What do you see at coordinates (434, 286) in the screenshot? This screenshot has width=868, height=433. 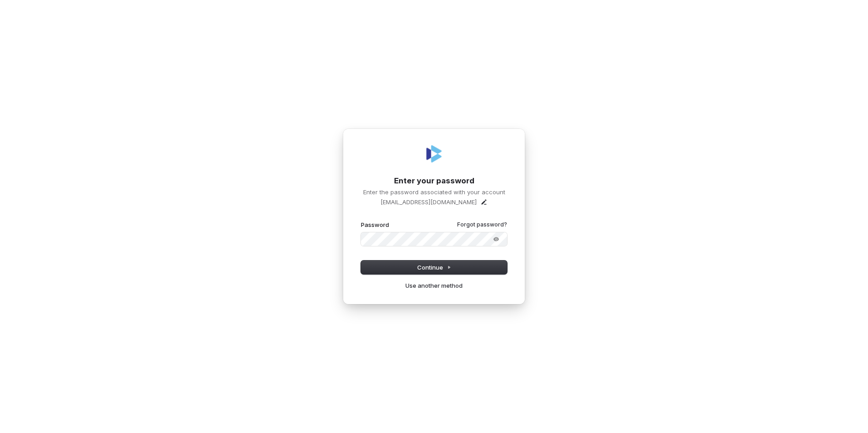 I see `a: Use another method` at bounding box center [434, 286].